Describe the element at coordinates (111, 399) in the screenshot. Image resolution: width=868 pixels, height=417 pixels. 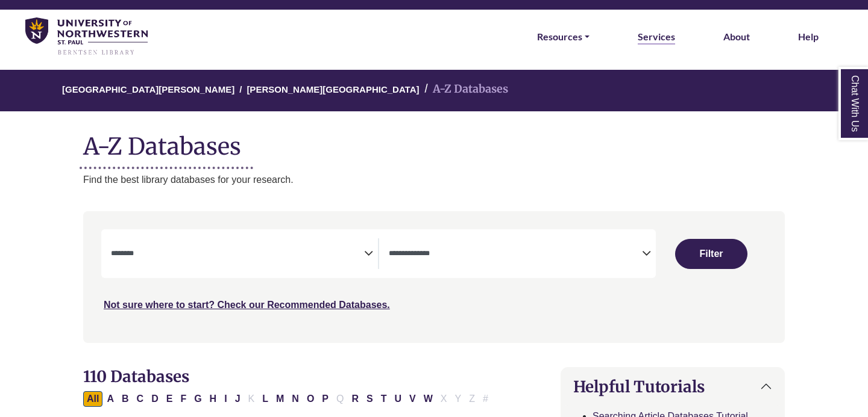
I see `button: Filter Results A` at that location.